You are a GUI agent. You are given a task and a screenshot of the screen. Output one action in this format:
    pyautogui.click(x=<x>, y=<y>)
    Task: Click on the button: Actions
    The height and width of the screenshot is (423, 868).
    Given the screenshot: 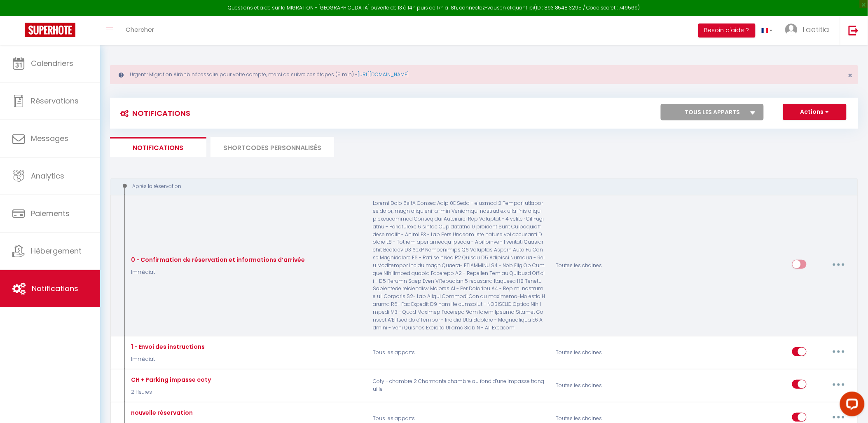 What is the action you would take?
    pyautogui.click(x=815, y=112)
    